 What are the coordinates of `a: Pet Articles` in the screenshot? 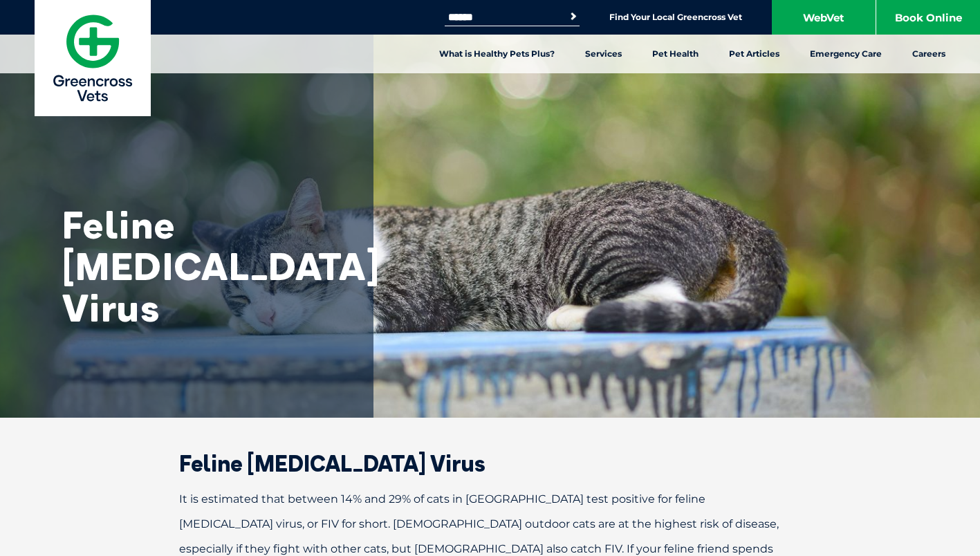 It's located at (754, 54).